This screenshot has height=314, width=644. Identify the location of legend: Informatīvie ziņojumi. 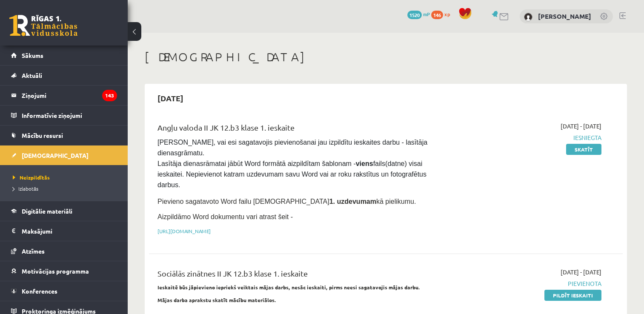
(70, 115).